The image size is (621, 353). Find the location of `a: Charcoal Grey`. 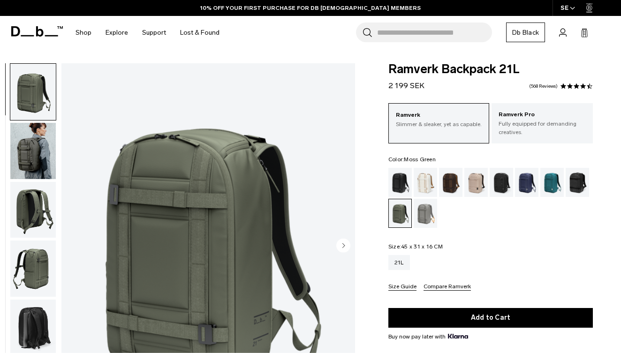

a: Charcoal Grey is located at coordinates (501, 182).